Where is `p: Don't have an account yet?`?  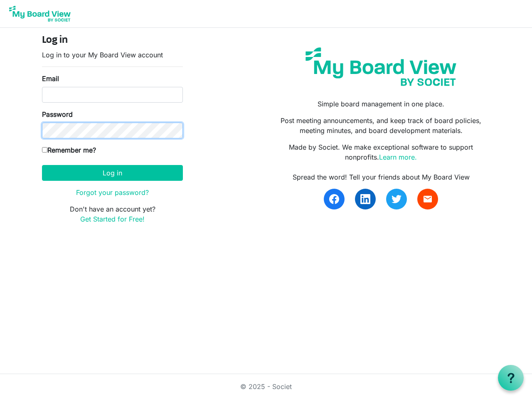
p: Don't have an account yet? is located at coordinates (112, 214).